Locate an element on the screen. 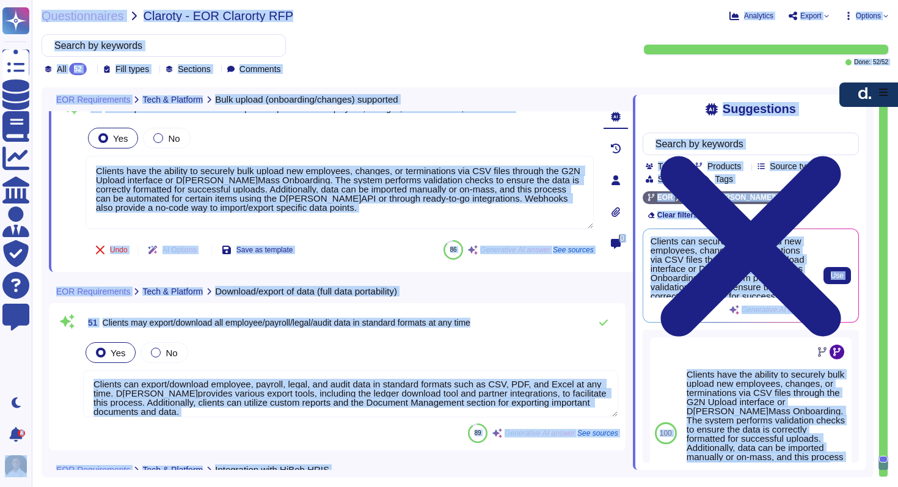 Image resolution: width=898 pixels, height=487 pixels. span: Analytics is located at coordinates (759, 16).